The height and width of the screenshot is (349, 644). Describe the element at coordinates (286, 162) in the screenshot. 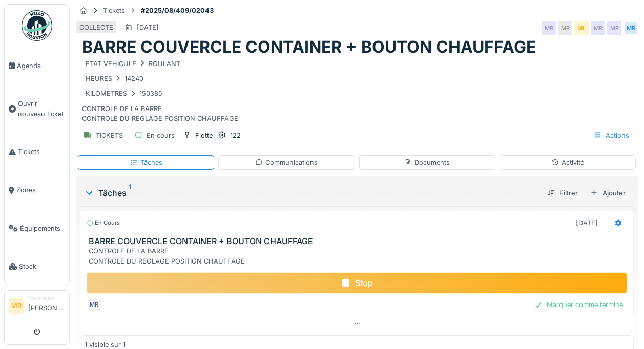

I see `div: Communications` at that location.